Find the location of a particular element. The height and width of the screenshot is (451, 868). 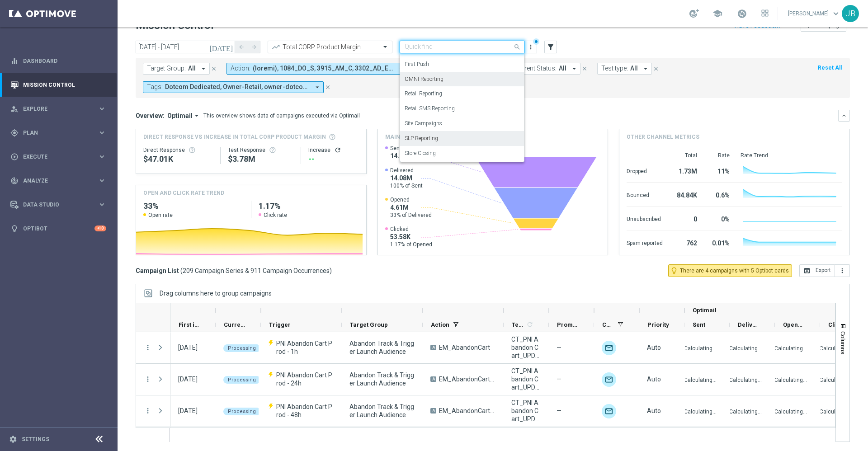

div: 762 is located at coordinates (685, 242).